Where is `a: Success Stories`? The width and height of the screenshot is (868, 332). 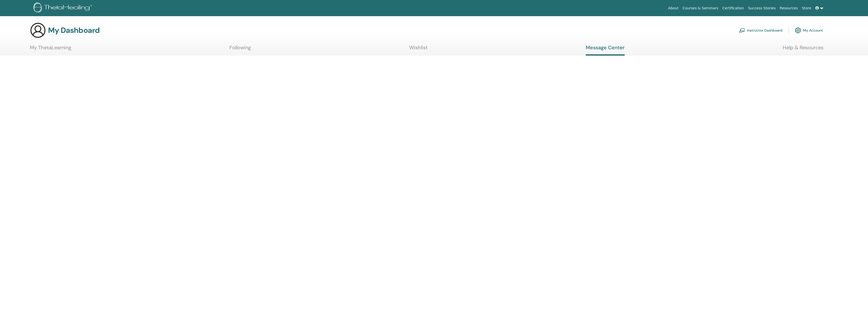
a: Success Stories is located at coordinates (761, 8).